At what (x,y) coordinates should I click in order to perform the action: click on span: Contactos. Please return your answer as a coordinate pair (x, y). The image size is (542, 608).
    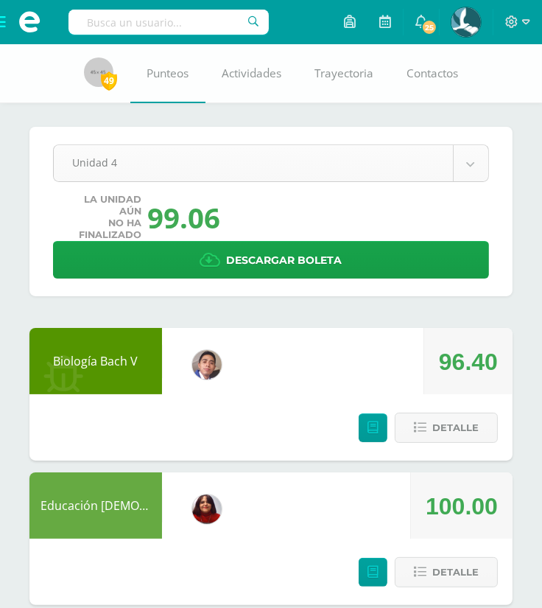
    Looking at the image, I should click on (433, 73).